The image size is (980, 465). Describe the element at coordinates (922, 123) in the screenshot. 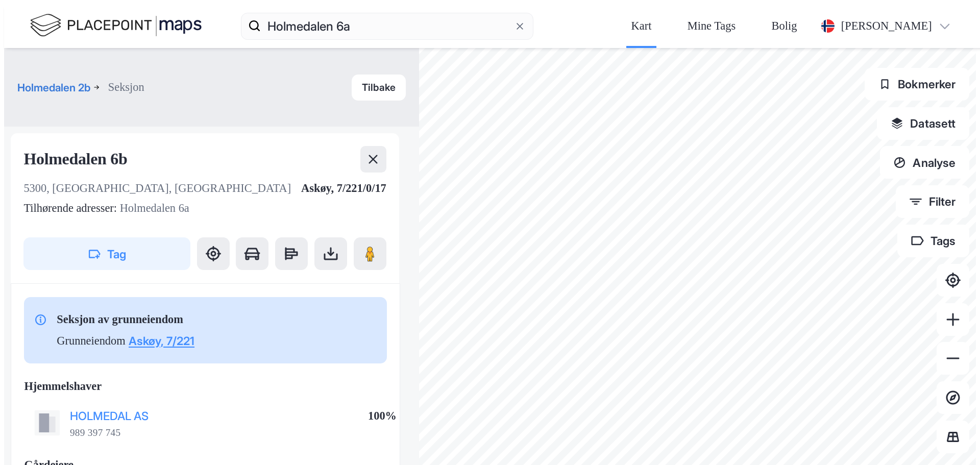

I see `button: Datasett` at that location.